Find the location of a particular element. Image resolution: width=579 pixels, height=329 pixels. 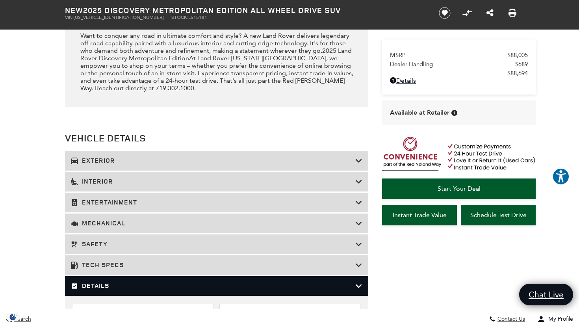

strong: New is located at coordinates (74, 10).